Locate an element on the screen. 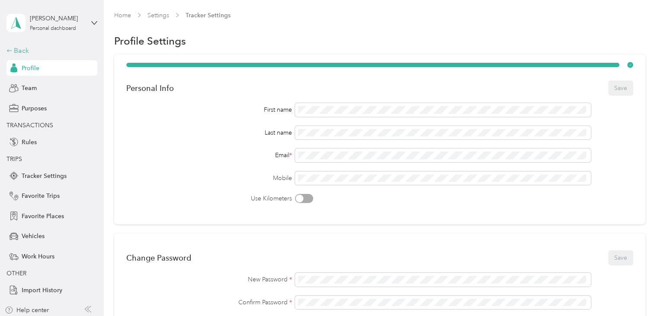 This screenshot has width=660, height=316. span: Rules is located at coordinates (29, 142).